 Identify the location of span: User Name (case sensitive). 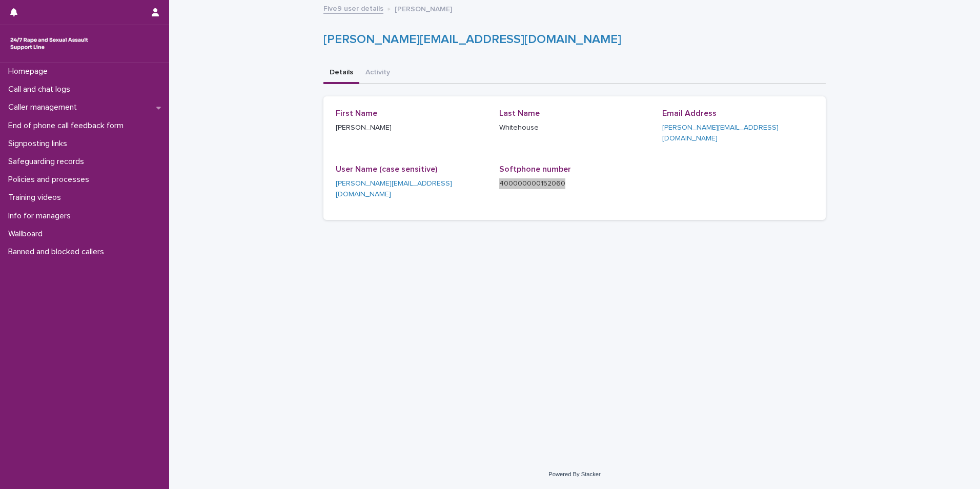
(386, 170).